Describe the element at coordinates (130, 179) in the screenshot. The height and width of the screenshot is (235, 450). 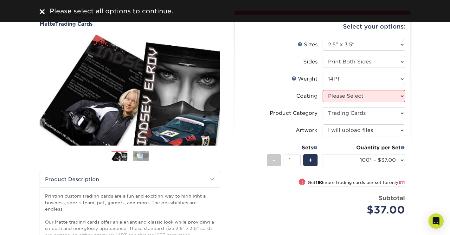
I see `h2: Product Description` at that location.